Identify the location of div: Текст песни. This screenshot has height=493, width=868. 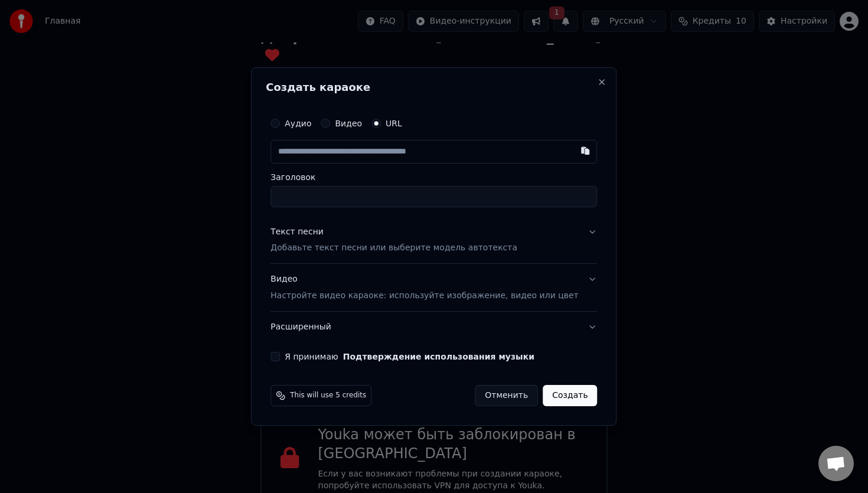
(297, 232).